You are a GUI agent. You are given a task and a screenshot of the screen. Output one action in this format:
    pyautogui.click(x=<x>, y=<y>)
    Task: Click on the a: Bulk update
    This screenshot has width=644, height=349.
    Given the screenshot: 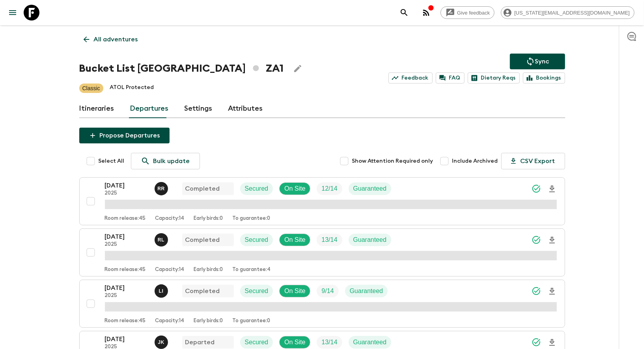 What is the action you would take?
    pyautogui.click(x=165, y=161)
    